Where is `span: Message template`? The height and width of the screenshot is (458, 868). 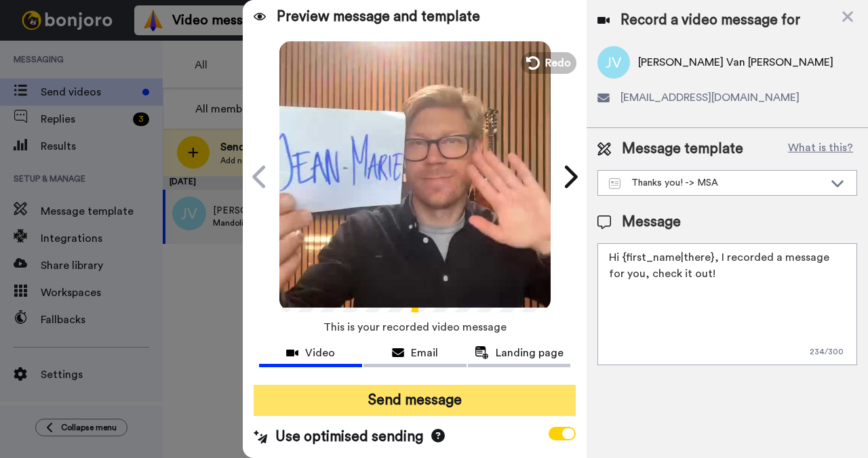 span: Message template is located at coordinates (683, 149).